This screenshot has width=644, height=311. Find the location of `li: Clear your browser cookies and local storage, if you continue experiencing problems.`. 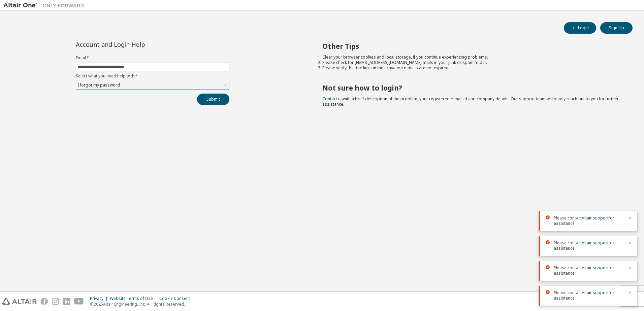

li: Clear your browser cookies and local storage, if you continue experiencing problems. is located at coordinates (471, 57).